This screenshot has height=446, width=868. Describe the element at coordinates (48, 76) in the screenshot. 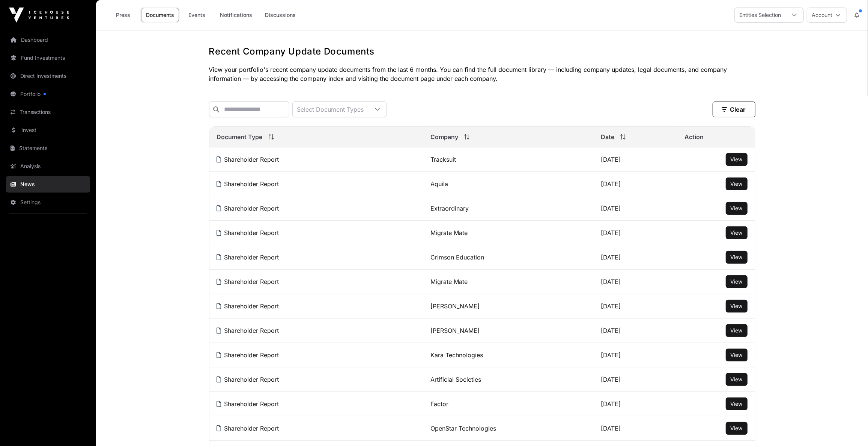

I see `a: Direct Investments` at that location.